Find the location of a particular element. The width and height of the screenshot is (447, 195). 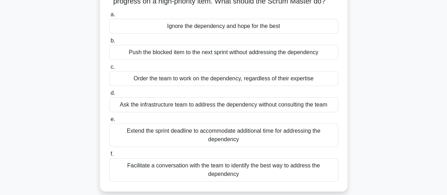

div: Extend the sprint deadline to accommodate additional time for addressing the dependency is located at coordinates (224, 135).